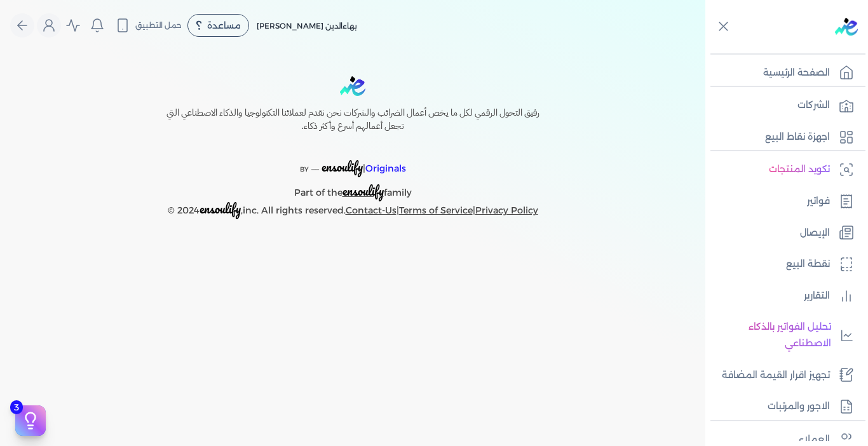 Image resolution: width=868 pixels, height=446 pixels. I want to click on span: مساعدة, so click(223, 25).